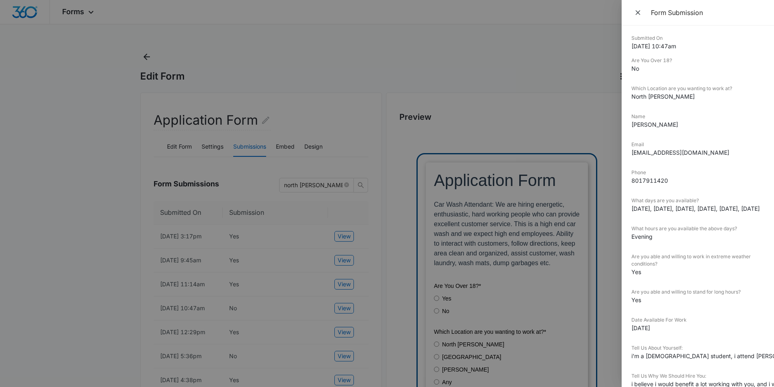 This screenshot has width=774, height=387. I want to click on label: Yes, so click(34, 149).